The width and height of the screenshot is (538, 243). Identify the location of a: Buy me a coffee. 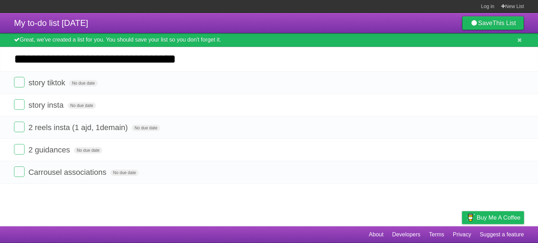
(493, 218).